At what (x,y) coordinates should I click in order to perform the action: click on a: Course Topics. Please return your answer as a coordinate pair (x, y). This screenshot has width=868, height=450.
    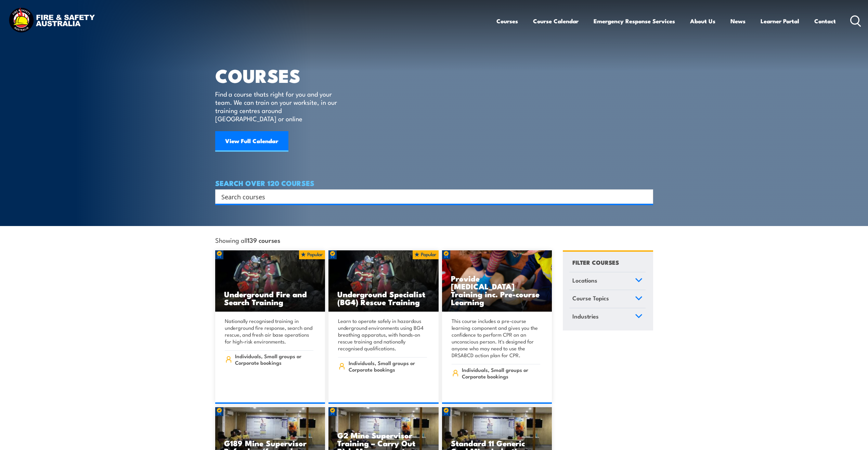
    Looking at the image, I should click on (607, 299).